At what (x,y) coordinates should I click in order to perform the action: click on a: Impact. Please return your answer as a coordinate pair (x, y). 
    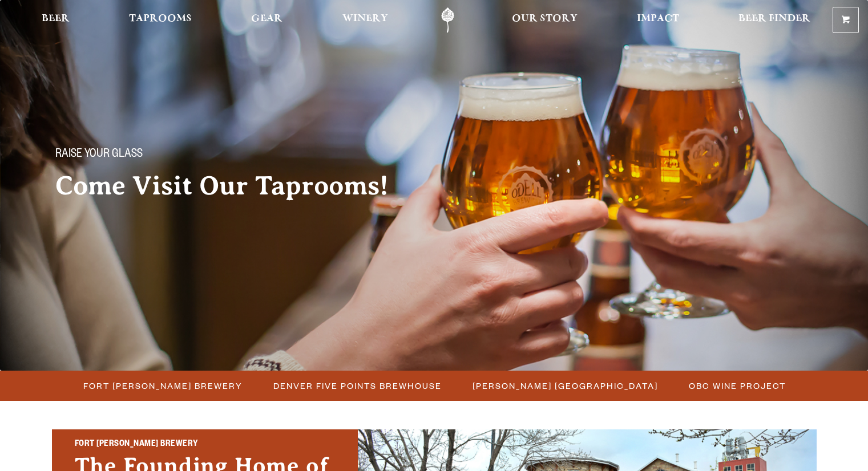
    Looking at the image, I should click on (658, 20).